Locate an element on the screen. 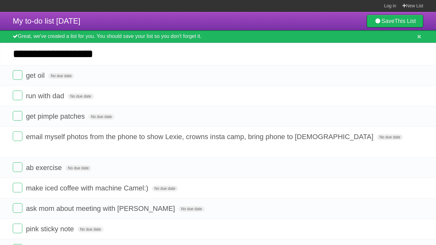 The width and height of the screenshot is (436, 245). span: ab exercise is located at coordinates (45, 167).